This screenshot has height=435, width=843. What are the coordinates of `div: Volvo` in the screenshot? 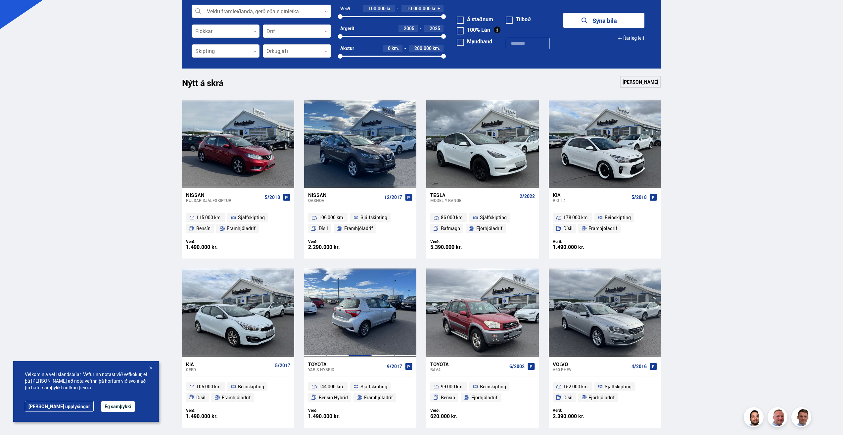 It's located at (591, 364).